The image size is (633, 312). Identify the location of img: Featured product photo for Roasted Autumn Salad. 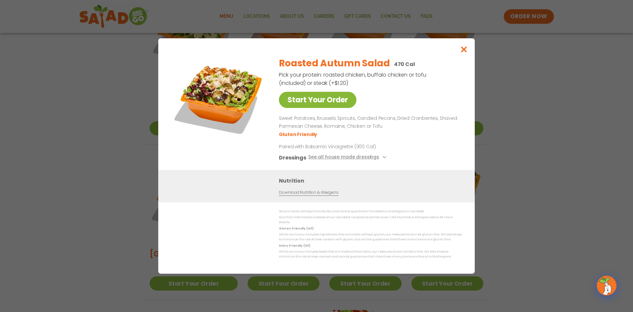
(219, 98).